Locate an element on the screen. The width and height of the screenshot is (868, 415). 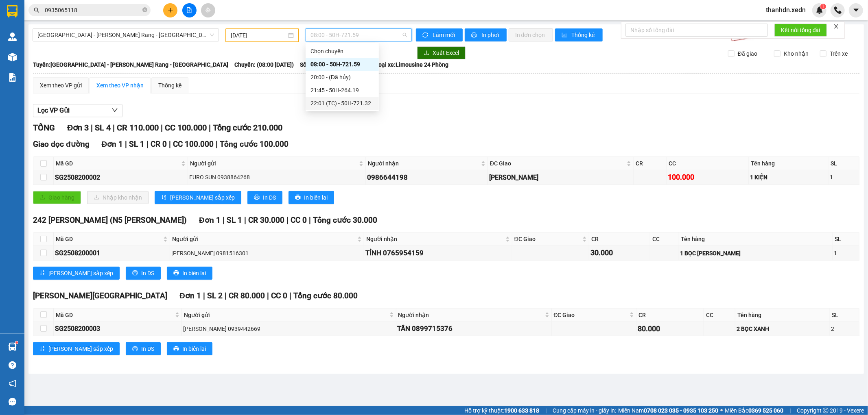
div: SG2508200002 is located at coordinates (121, 178).